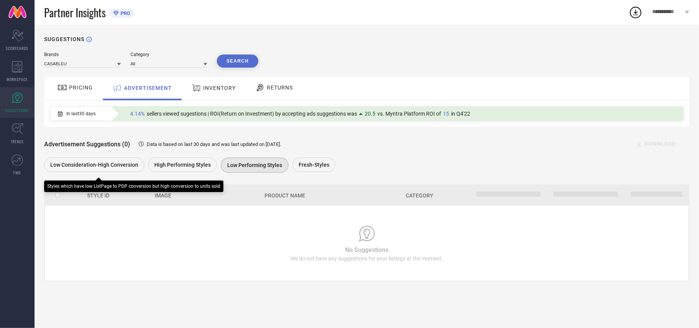  What do you see at coordinates (163, 195) in the screenshot?
I see `span: Image` at bounding box center [163, 195].